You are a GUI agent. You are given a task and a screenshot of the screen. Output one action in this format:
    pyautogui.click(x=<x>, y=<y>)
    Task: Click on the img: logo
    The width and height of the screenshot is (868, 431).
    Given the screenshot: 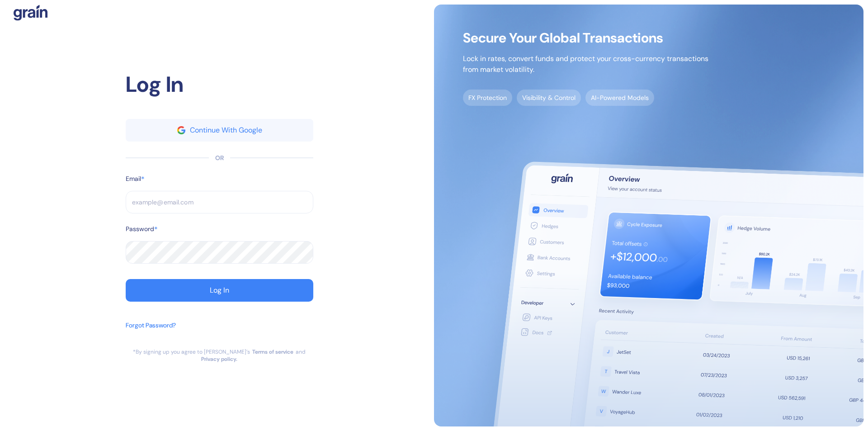 What is the action you would take?
    pyautogui.click(x=31, y=13)
    